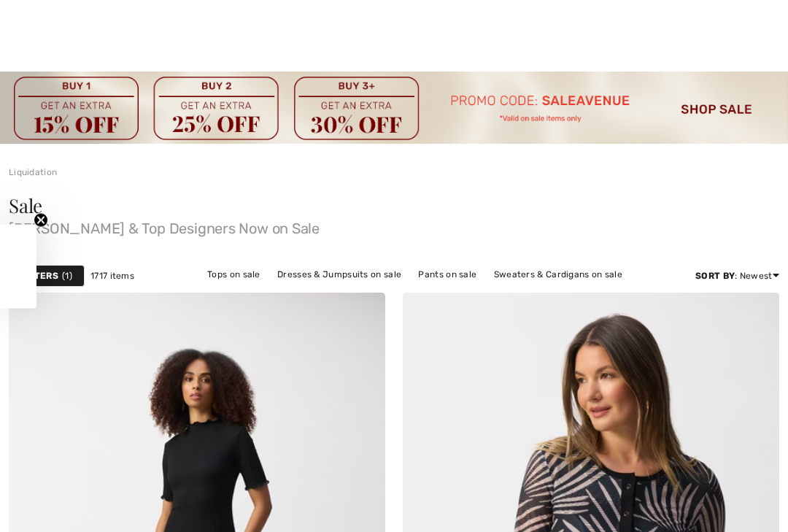  Describe the element at coordinates (715, 276) in the screenshot. I see `strong: Sort By` at that location.